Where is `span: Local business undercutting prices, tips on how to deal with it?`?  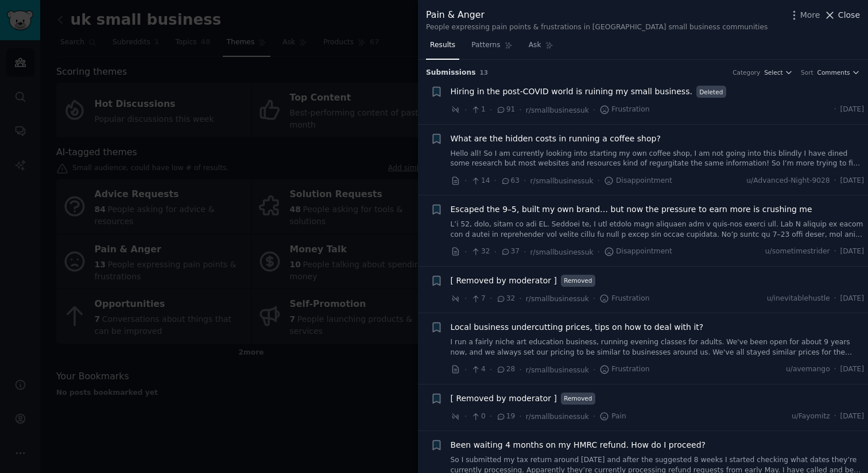 span: Local business undercutting prices, tips on how to deal with it? is located at coordinates (577, 327).